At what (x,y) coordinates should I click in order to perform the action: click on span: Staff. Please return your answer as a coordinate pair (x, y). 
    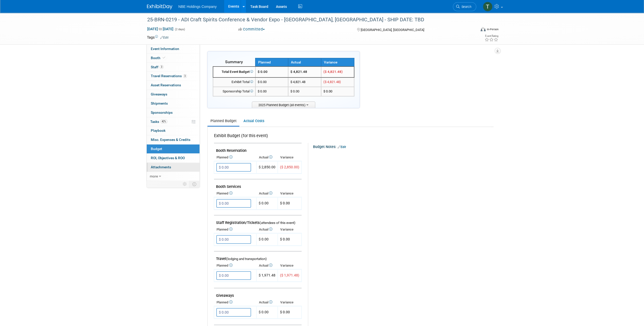
    Looking at the image, I should click on (157, 67).